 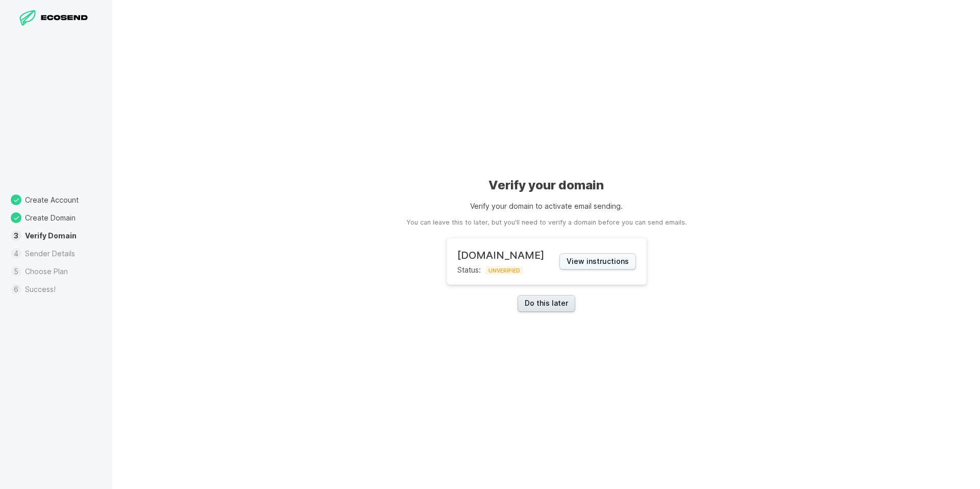 What do you see at coordinates (501, 261) in the screenshot?
I see `div: Status:` at bounding box center [501, 261].